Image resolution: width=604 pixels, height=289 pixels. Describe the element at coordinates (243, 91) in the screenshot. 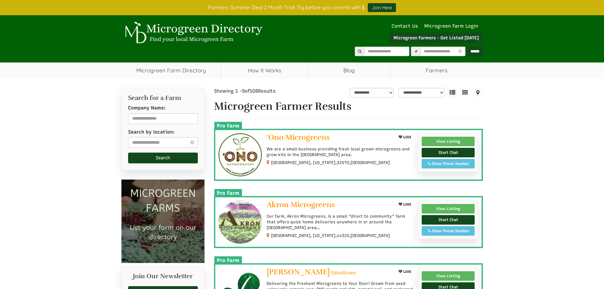

I see `span: 9` at that location.